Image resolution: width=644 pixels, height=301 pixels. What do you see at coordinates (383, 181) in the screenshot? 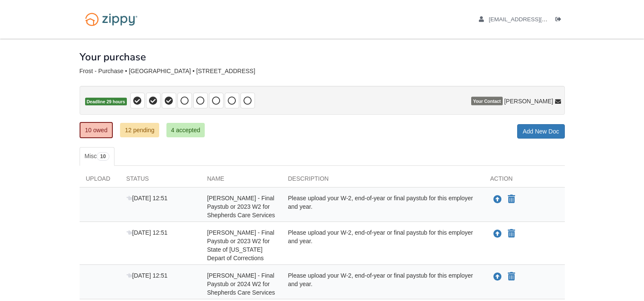
I see `div: Description` at bounding box center [383, 181].